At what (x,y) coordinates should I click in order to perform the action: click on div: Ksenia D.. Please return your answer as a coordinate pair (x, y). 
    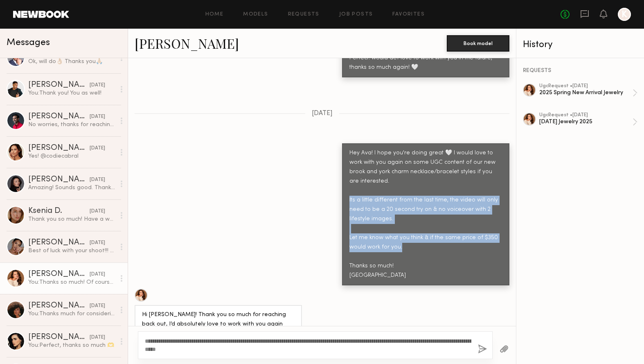
    Looking at the image, I should click on (59, 211).